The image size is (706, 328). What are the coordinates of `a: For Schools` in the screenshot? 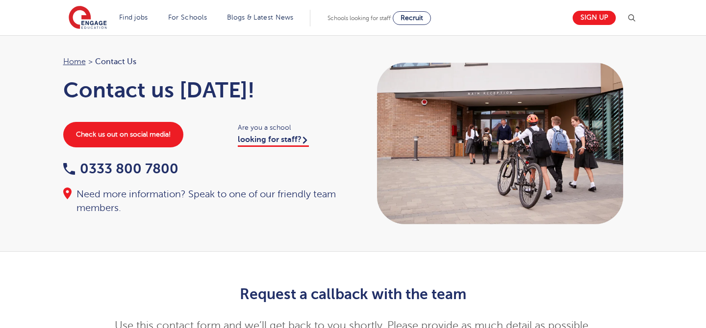 It's located at (187, 17).